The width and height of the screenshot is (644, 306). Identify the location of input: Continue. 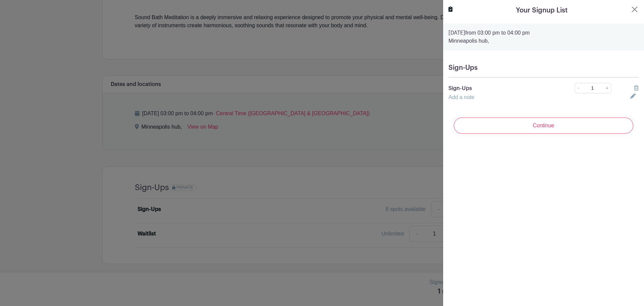
(544, 126).